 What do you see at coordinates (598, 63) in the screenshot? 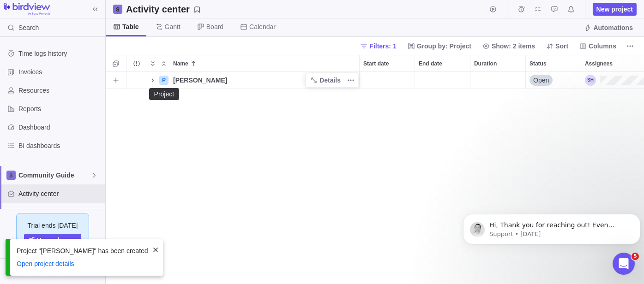
I see `span: Assignees` at bounding box center [598, 63].